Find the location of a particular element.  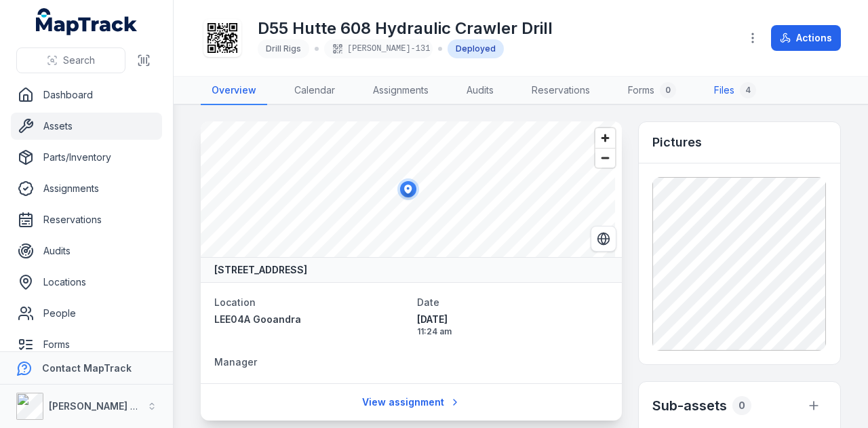

a: Assets is located at coordinates (86, 127).